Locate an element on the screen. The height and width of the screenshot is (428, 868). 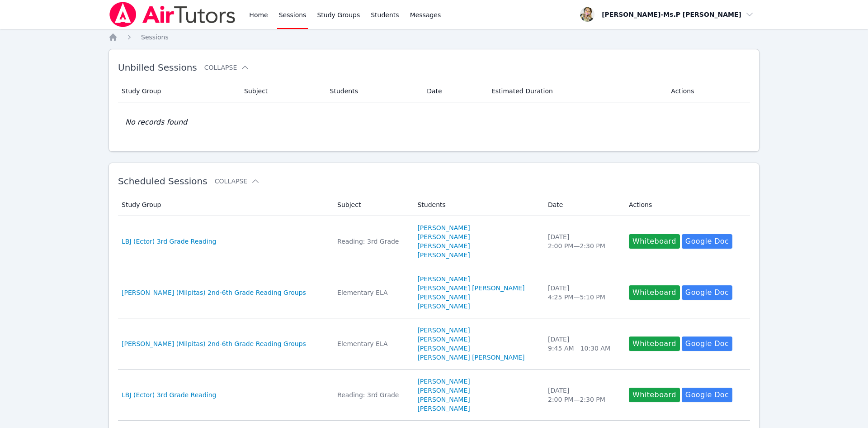
span: Sessions is located at coordinates (155, 37).